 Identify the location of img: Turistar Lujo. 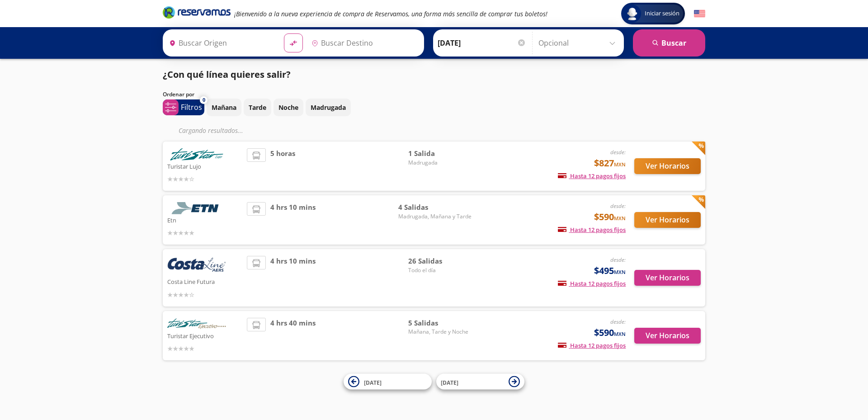
(196, 154).